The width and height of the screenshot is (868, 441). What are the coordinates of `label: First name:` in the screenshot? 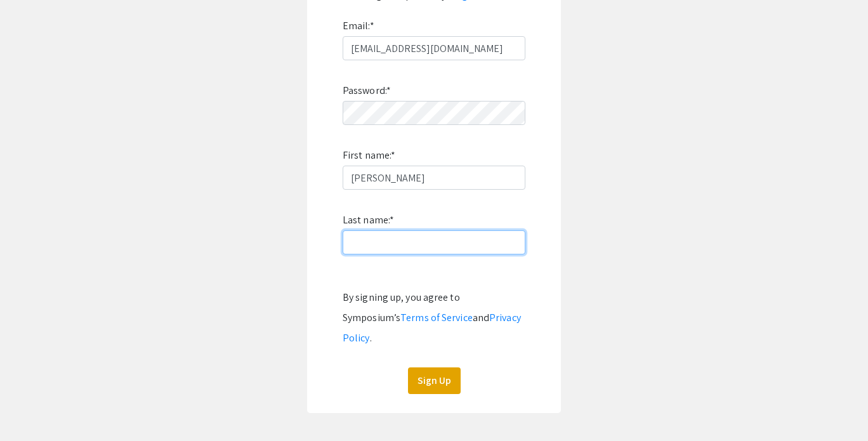 It's located at (368, 155).